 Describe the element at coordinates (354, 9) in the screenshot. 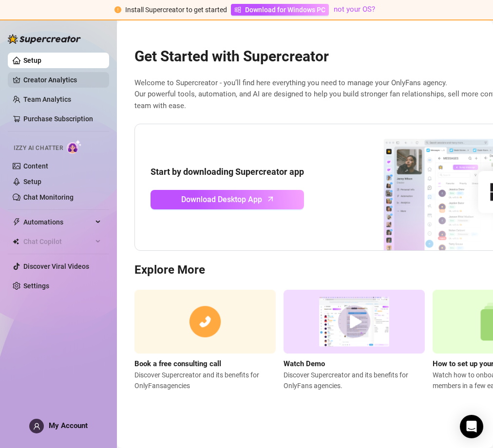

I see `a: not your OS?` at that location.